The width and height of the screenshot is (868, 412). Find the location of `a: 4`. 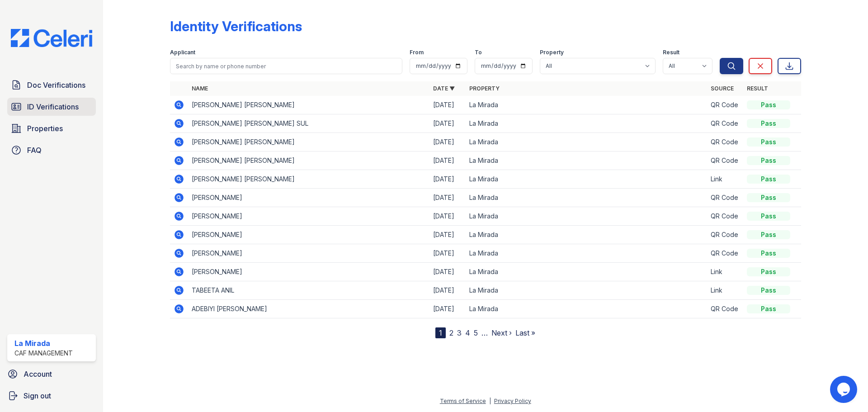

a: 4 is located at coordinates (467, 332).